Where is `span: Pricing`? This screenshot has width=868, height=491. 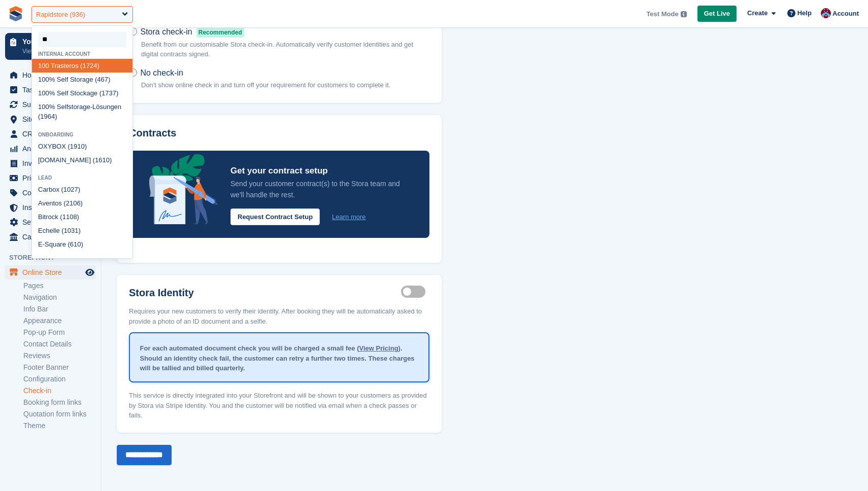
span: Pricing is located at coordinates (53, 178).